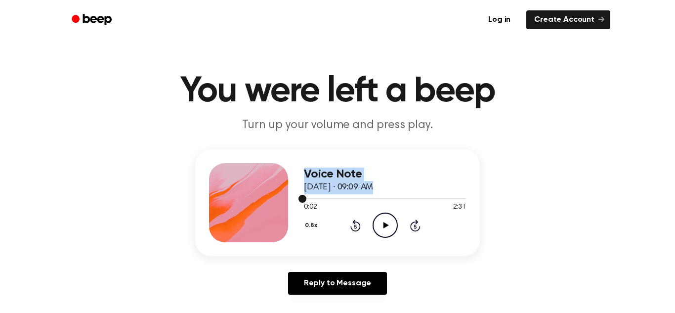  I want to click on a: Create Account, so click(568, 20).